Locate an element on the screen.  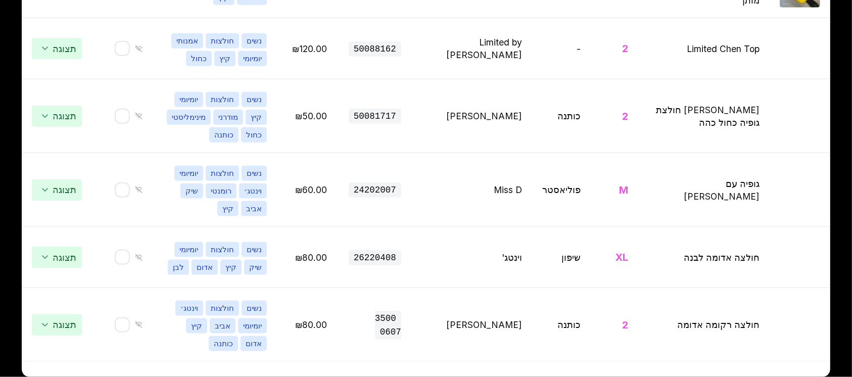
img: חולצה רקומה אדומה is located at coordinates (800, 325).